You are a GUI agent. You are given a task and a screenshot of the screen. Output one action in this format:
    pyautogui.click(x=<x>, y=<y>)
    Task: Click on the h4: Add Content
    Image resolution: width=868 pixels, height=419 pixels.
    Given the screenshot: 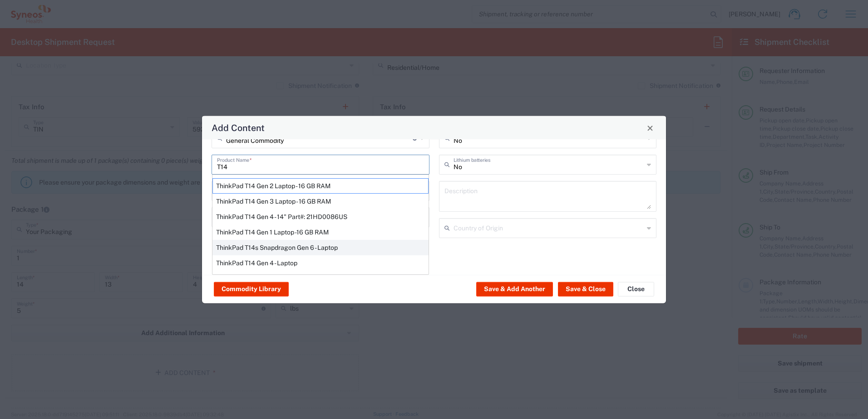 What is the action you would take?
    pyautogui.click(x=238, y=127)
    